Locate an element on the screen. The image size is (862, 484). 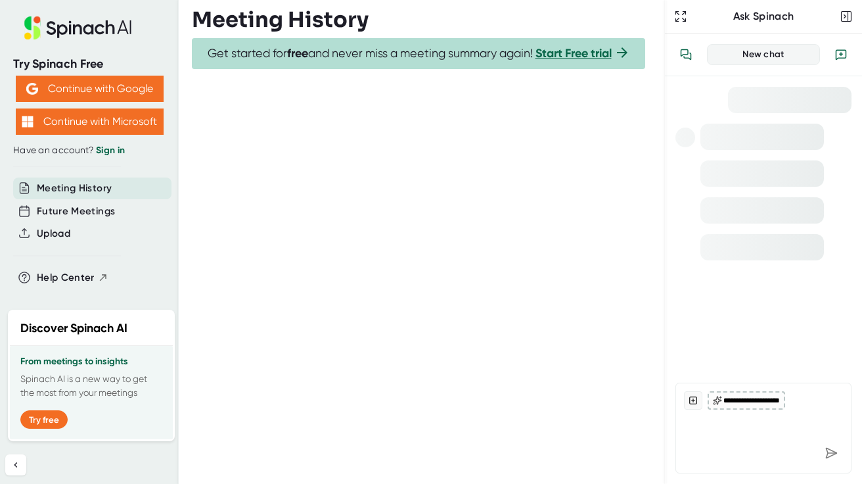
div: Have an account? is located at coordinates (89, 150).